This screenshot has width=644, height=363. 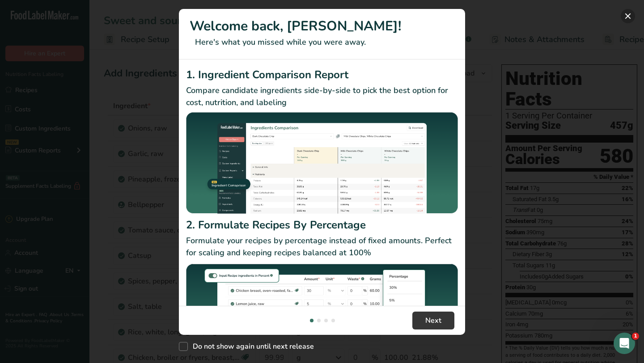 I want to click on span: 1, so click(x=636, y=336).